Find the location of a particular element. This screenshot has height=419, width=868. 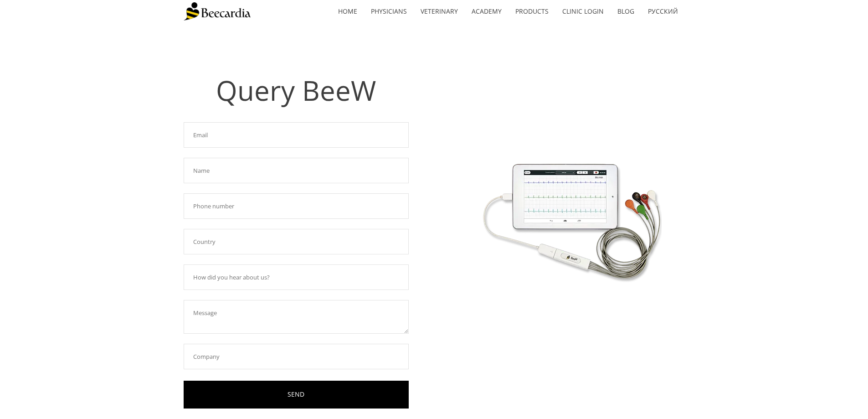

span: Query BeeW is located at coordinates (296, 90).